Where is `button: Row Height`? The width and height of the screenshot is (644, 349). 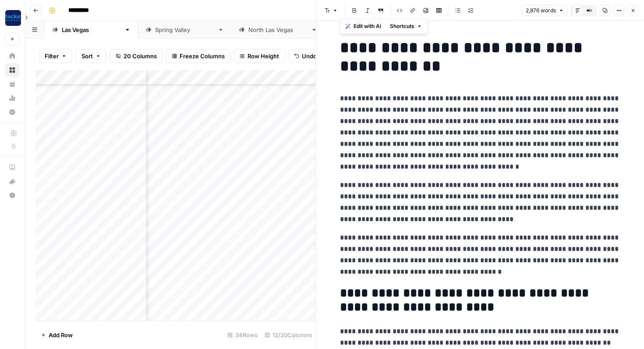
button: Row Height is located at coordinates (260, 56).